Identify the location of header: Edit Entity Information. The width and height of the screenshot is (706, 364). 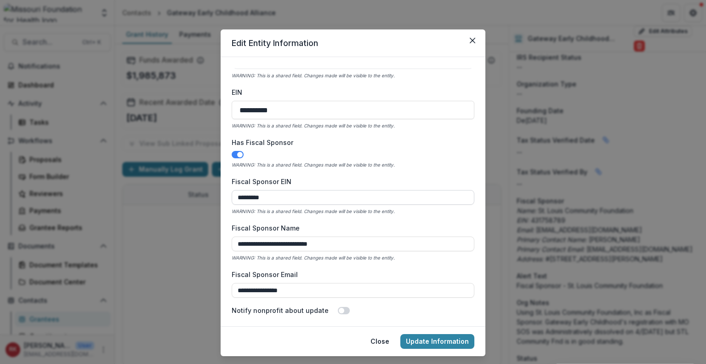
(353, 43).